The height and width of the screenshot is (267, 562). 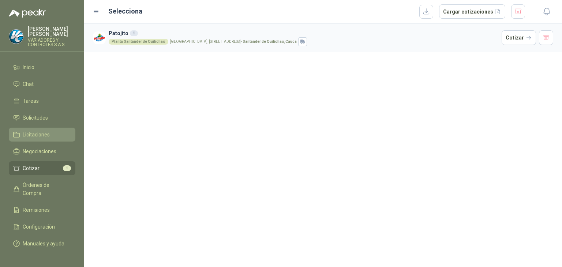 What do you see at coordinates (42, 227) in the screenshot?
I see `a: Configuración` at bounding box center [42, 227].